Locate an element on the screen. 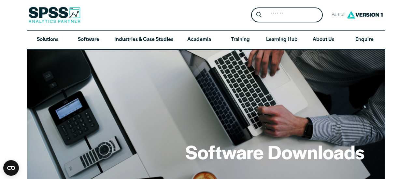  svg: Search magnifying glass icon is located at coordinates (259, 15).